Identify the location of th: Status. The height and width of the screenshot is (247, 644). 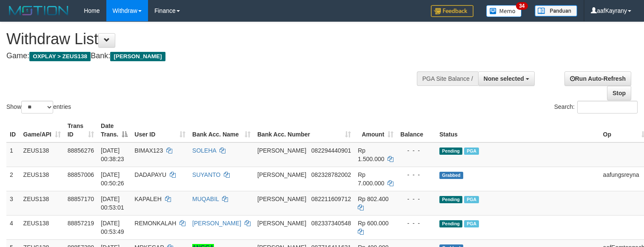
(518, 130).